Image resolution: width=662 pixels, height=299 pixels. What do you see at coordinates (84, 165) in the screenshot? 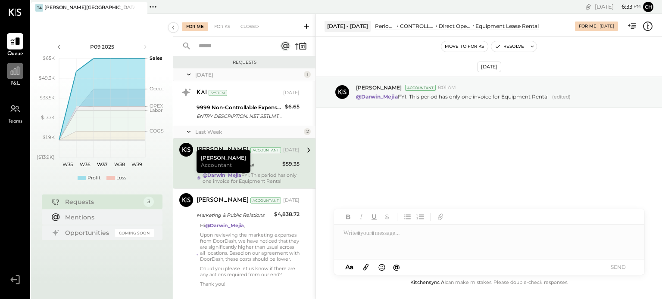
I see `text: W36` at bounding box center [84, 165].